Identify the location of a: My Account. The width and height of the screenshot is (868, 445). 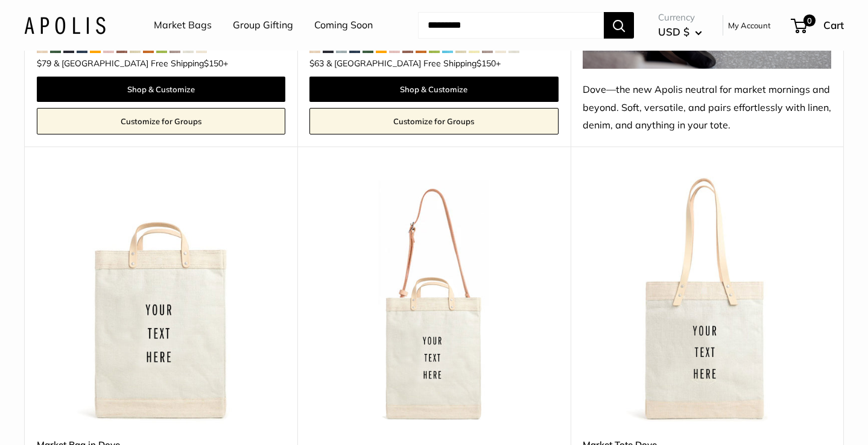
(749, 25).